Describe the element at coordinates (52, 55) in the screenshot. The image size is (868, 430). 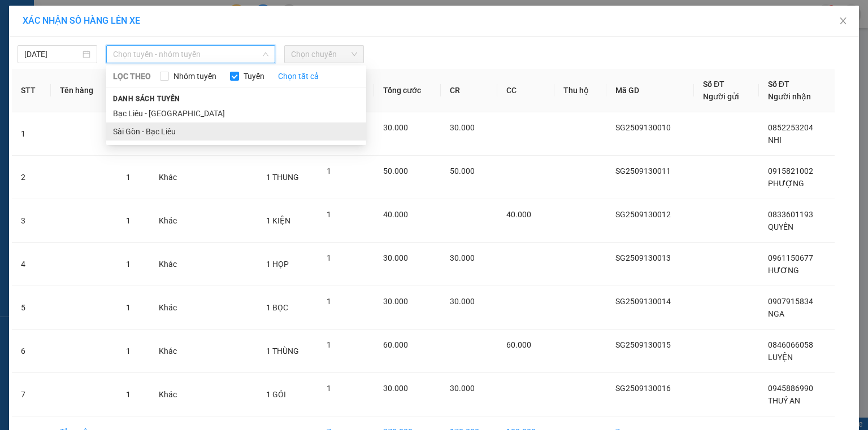
I see `input: 13/09/2025` at that location.